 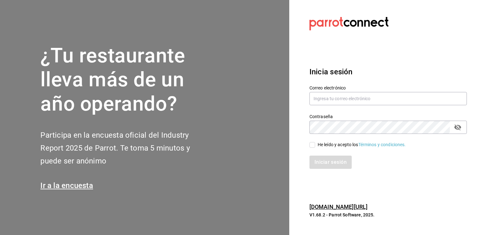 I want to click on button: passwordField, so click(x=458, y=127).